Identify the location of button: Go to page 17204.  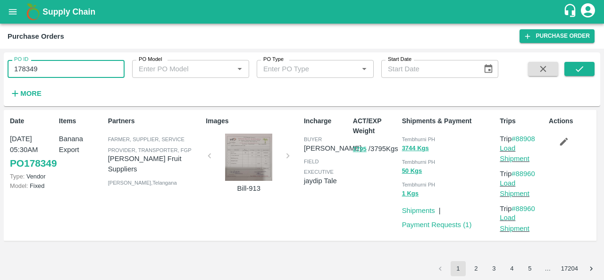
(570, 269).